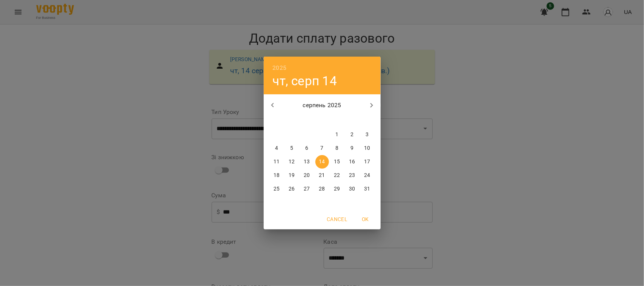  I want to click on button: Cancel, so click(337, 220).